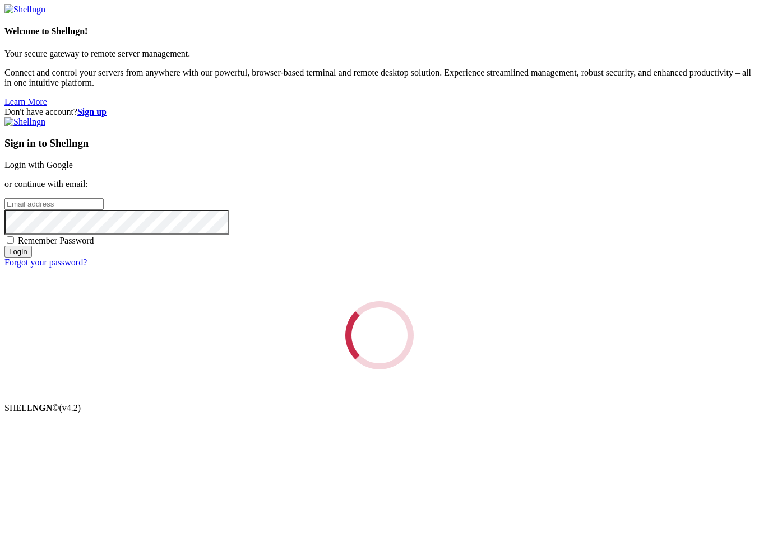 The image size is (759, 538). I want to click on div: Loading..., so click(379, 336).